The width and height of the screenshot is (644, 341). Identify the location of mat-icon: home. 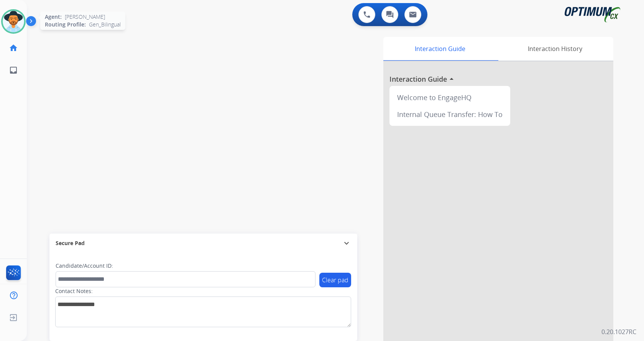
(13, 48).